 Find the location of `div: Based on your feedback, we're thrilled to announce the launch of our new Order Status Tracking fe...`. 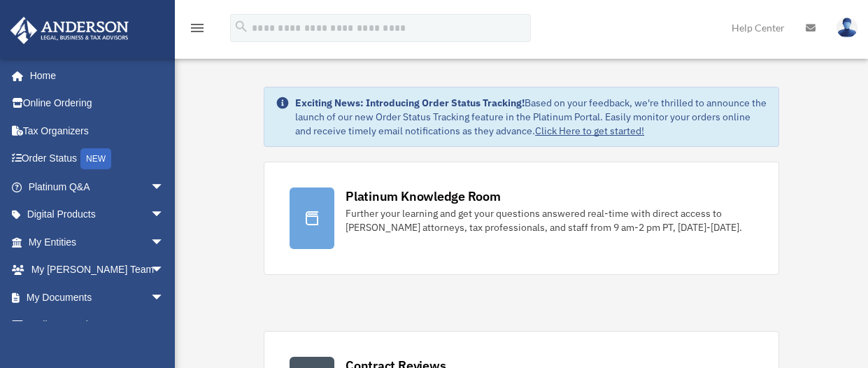

div: Based on your feedback, we're thrilled to announce the launch of our new Order Status Tracking fe... is located at coordinates (531, 117).